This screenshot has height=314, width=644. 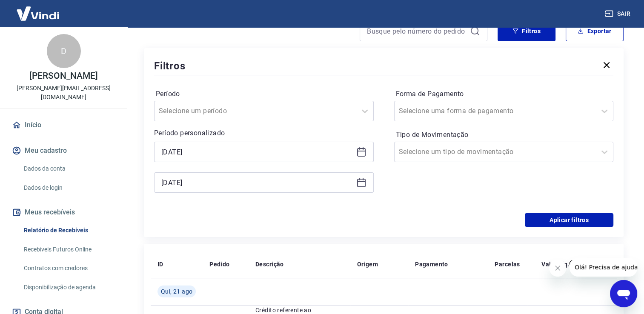 I want to click on button: Meu cadastro, so click(x=63, y=150).